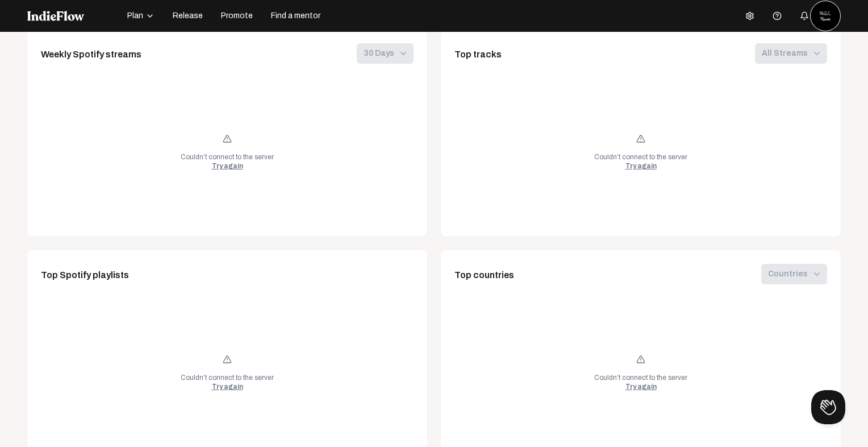  What do you see at coordinates (56, 16) in the screenshot?
I see `img: indieflow-logo-white.svg` at bounding box center [56, 16].